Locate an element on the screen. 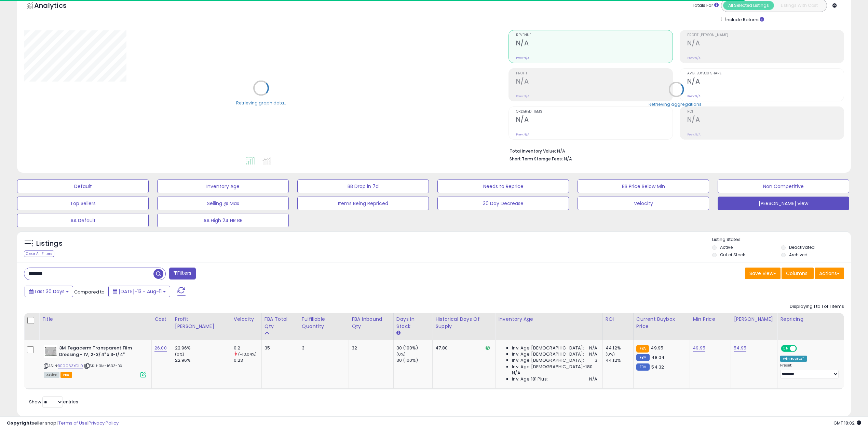 The image size is (868, 430). div: ROI is located at coordinates (618, 319).